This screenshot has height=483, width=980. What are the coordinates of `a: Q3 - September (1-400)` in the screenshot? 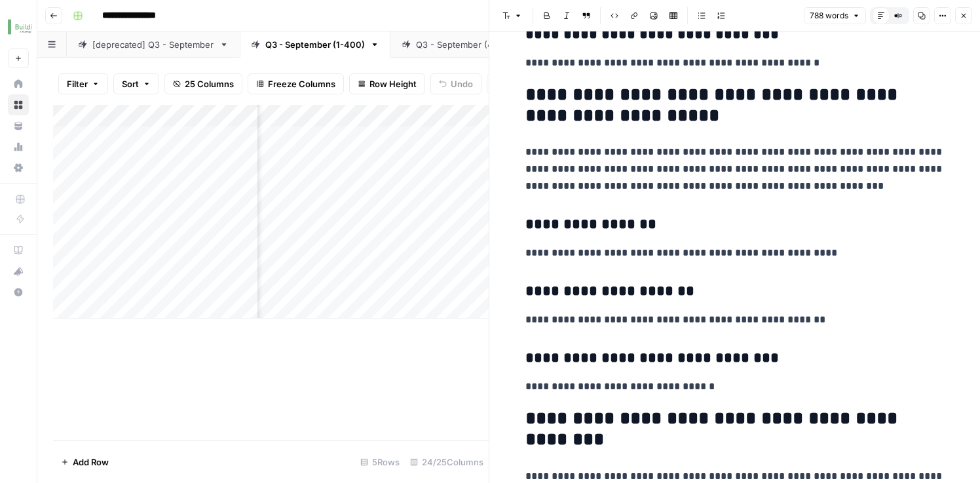 It's located at (315, 45).